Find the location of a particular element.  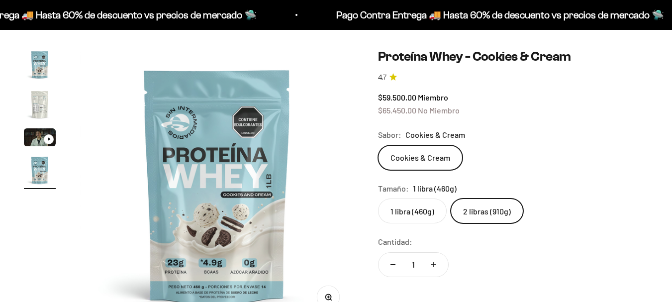

h1: Proteína Whey - Cookies & Cream is located at coordinates (513, 56).